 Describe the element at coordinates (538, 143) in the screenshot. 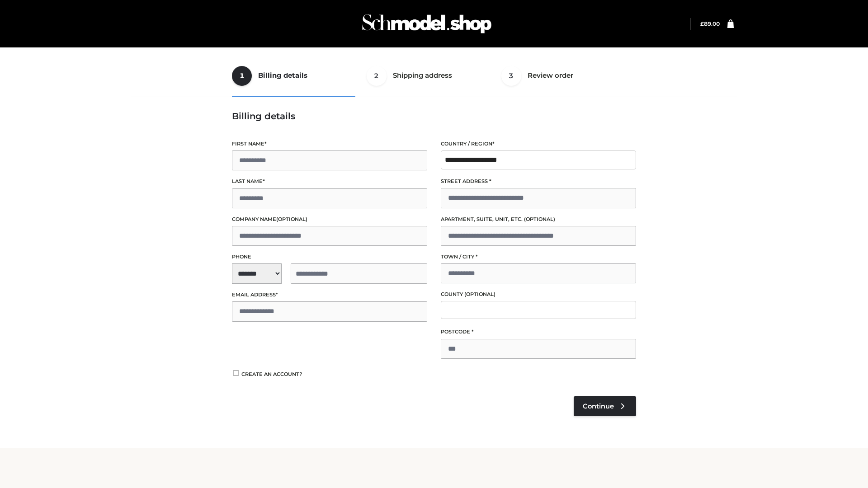

I see `label: Country / Region` at that location.